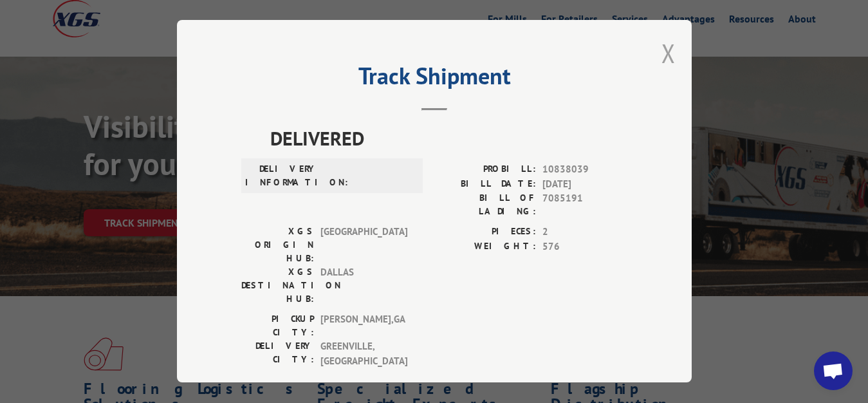  Describe the element at coordinates (585, 169) in the screenshot. I see `span: 10838039` at that location.